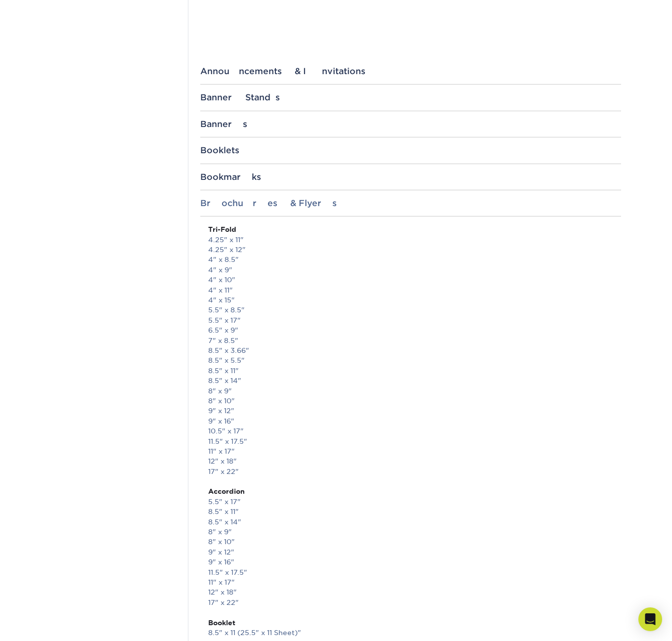 Image resolution: width=672 pixels, height=641 pixels. I want to click on a: 8.5" x 3.66", so click(229, 350).